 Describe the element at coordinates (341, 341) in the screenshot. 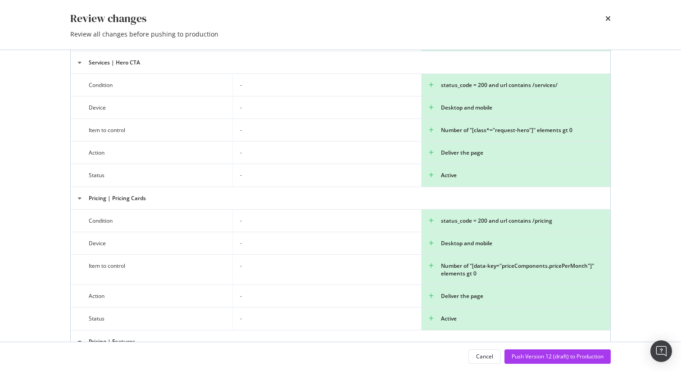

I see `td: Pricing | Features` at that location.